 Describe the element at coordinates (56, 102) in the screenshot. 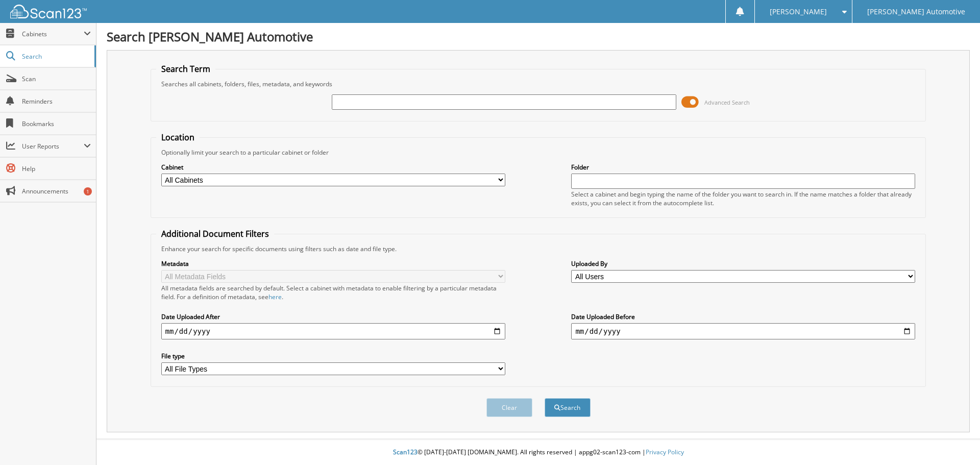

I see `span: Reminders` at that location.